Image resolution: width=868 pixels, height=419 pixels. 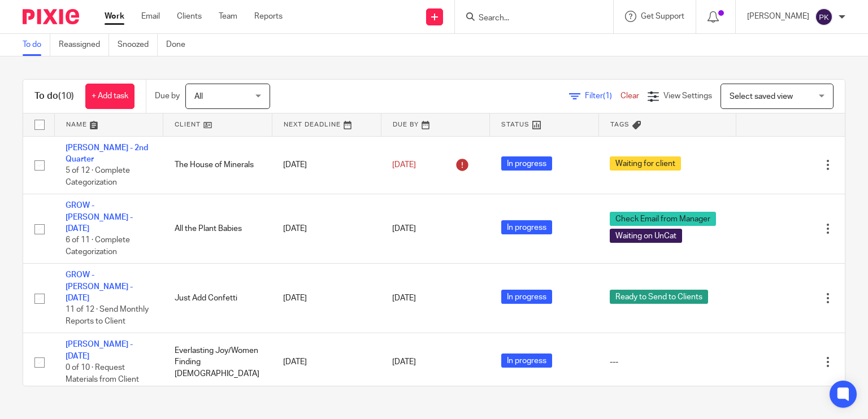 I want to click on a: Reports, so click(x=269, y=16).